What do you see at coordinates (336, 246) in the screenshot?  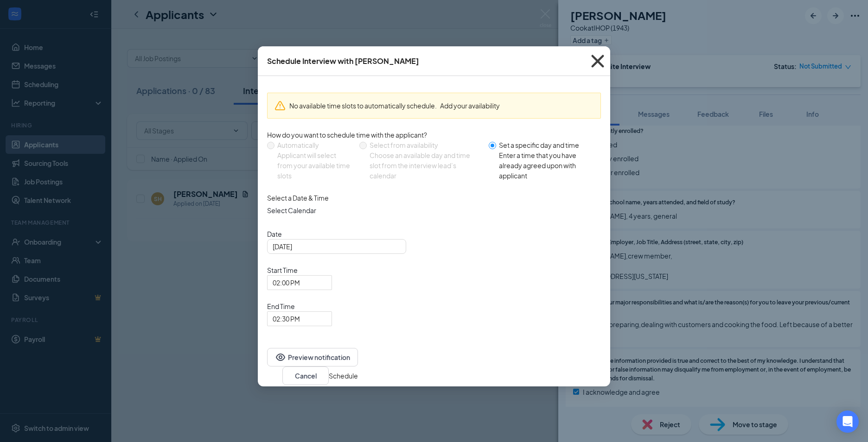 I see `input: Sep 16, 2025` at bounding box center [336, 246].